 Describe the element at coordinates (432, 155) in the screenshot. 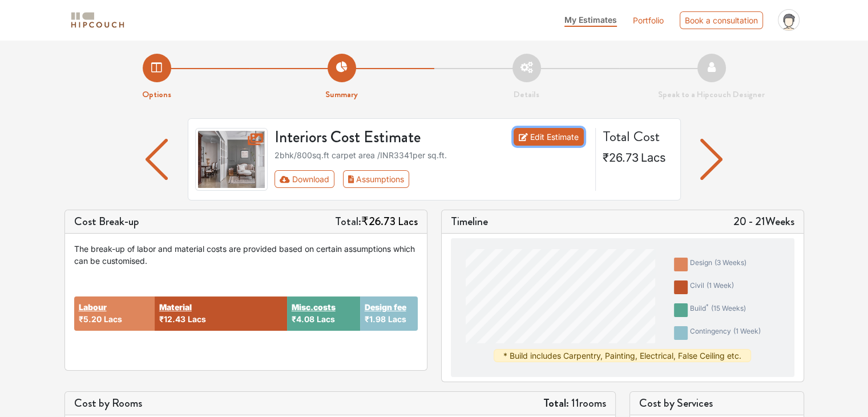

I see `div: 2bhk / 800 sq.ft carpet area /INR 3341 per sq.ft.` at that location.